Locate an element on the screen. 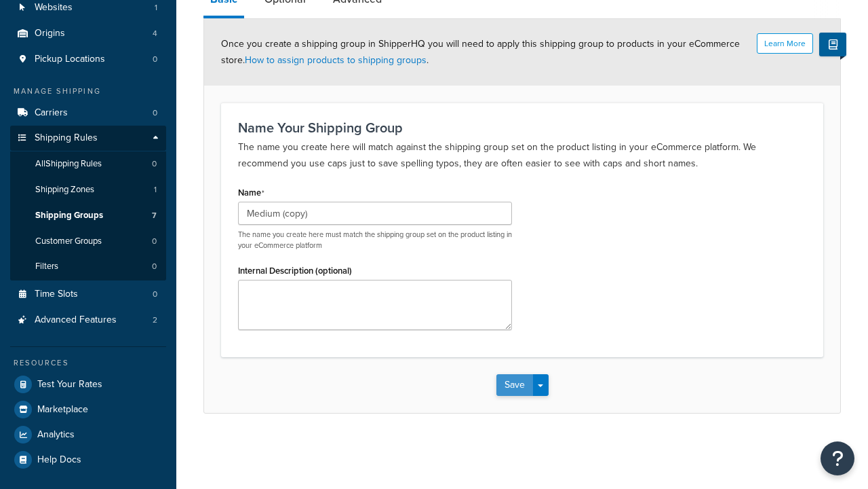 This screenshot has width=868, height=489. li: Marketplace is located at coordinates (88, 410).